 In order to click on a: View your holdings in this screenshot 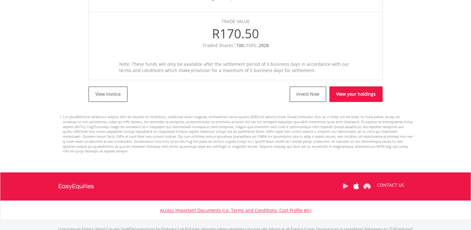, I will do `click(356, 94)`.